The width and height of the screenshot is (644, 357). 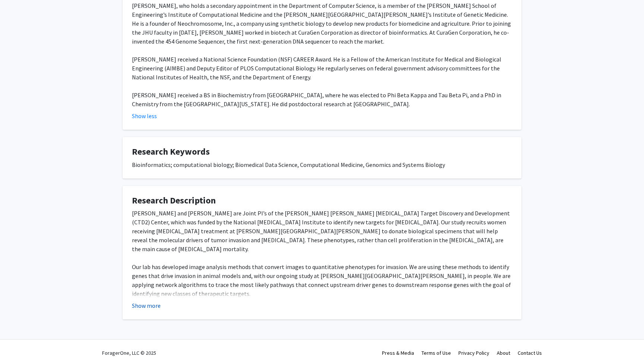 I want to click on a: Press & Media, so click(x=398, y=353).